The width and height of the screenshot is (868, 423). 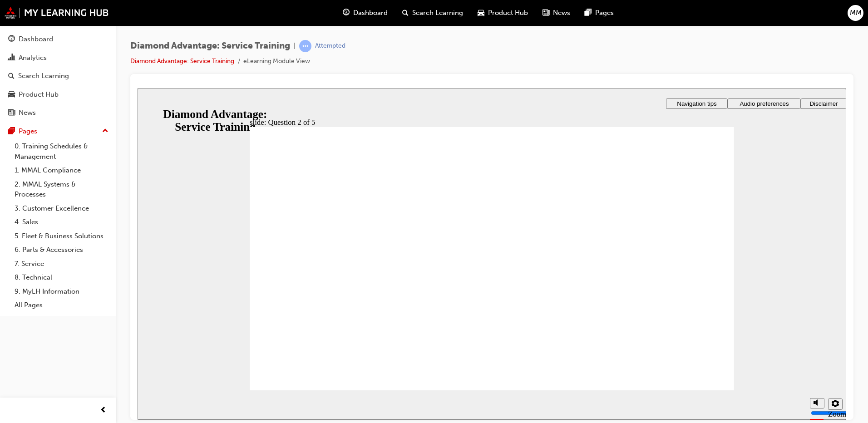 What do you see at coordinates (27, 113) in the screenshot?
I see `div: News` at bounding box center [27, 113].